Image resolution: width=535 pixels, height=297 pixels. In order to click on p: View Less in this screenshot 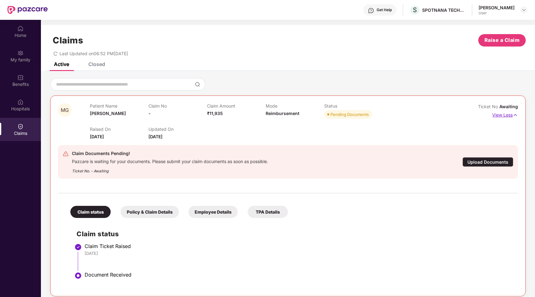, I will do `click(505, 114)`.